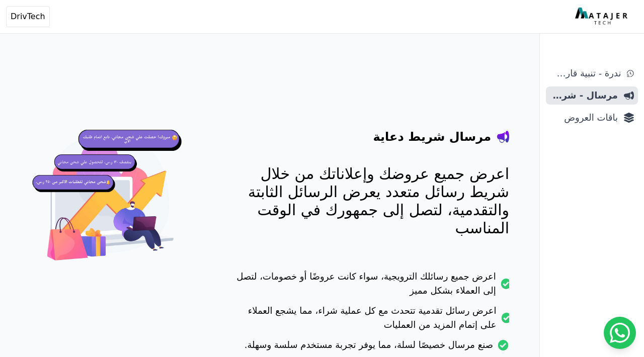 This screenshot has width=644, height=357. What do you see at coordinates (370, 287) in the screenshot?
I see `li: اعرض جميع رسائلك الترويجية، سواء كانت عروضًا أو خصومات، لتصل إلى العملاء بشكل مميز` at bounding box center [370, 287].